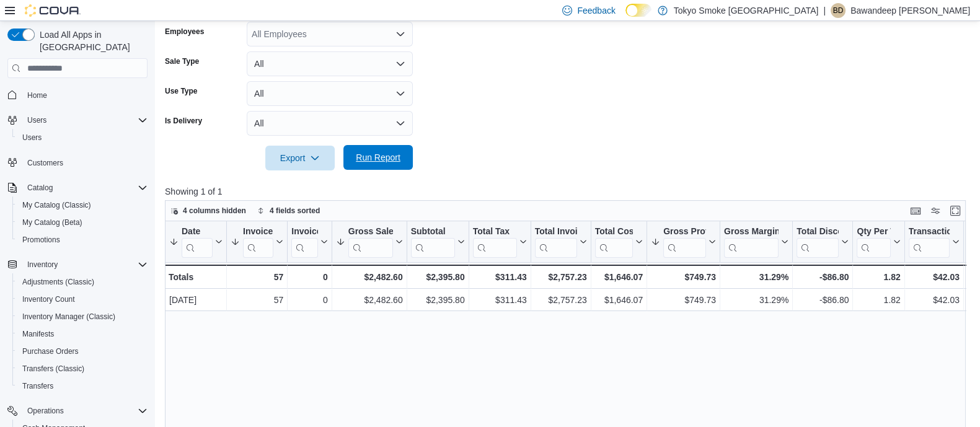 The width and height of the screenshot is (980, 427). Describe the element at coordinates (78, 94) in the screenshot. I see `button: Home` at that location.